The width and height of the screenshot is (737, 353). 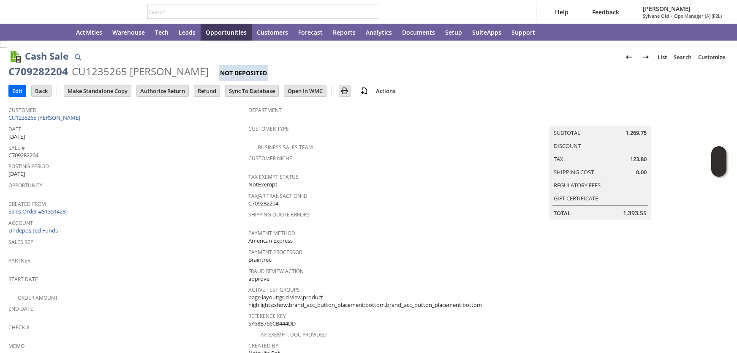 What do you see at coordinates (267, 316) in the screenshot?
I see `a: Reference Key` at bounding box center [267, 316].